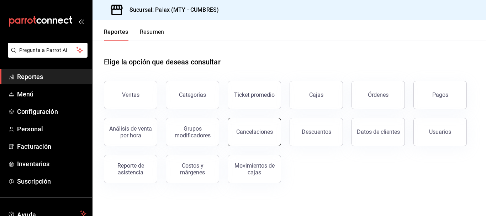 The width and height of the screenshot is (486, 216). Describe the element at coordinates (254, 132) in the screenshot. I see `button: Cancelaciones` at that location.